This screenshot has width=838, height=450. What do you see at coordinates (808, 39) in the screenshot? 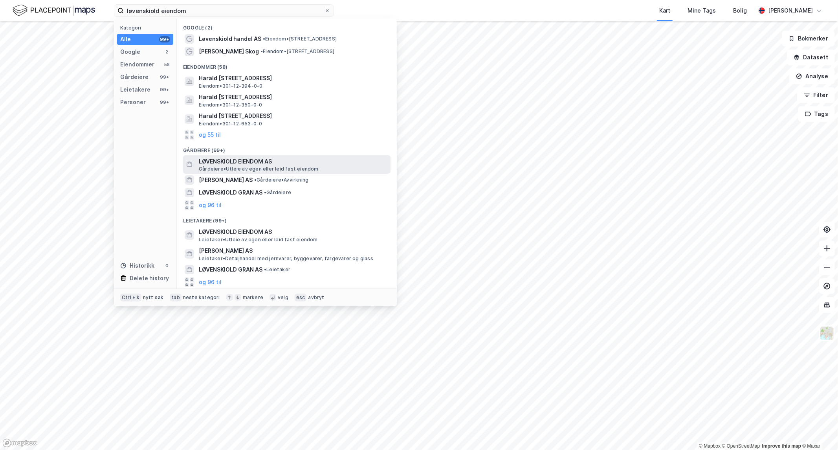
I see `button: Bokmerker` at bounding box center [808, 39].